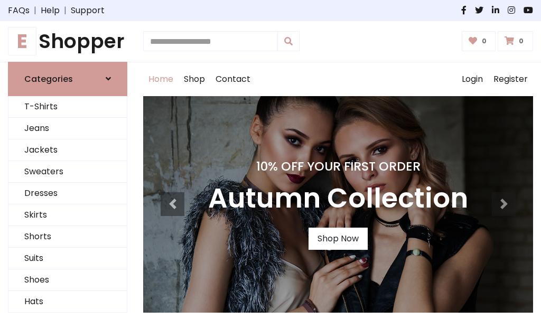 This screenshot has height=319, width=541. Describe the element at coordinates (68, 258) in the screenshot. I see `a: Suits` at that location.